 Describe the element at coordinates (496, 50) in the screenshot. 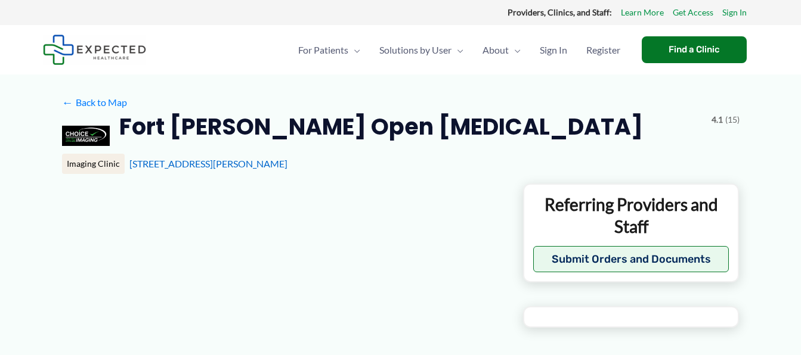

I see `span: About` at that location.